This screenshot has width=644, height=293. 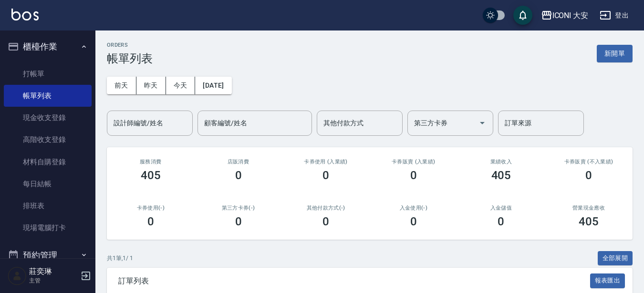 I want to click on h2: 入金使用(-), so click(x=413, y=208).